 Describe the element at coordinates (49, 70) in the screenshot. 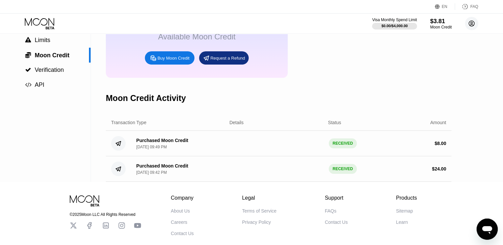

I see `span: Verification` at that location.